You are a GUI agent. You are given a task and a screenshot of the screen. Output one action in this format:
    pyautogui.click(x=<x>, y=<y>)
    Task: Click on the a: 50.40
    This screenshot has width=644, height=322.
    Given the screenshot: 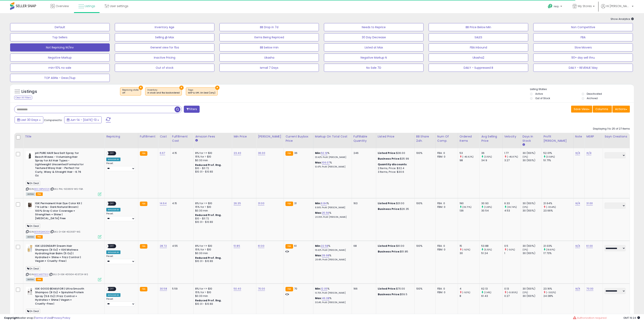 What is the action you would take?
    pyautogui.click(x=237, y=289)
    